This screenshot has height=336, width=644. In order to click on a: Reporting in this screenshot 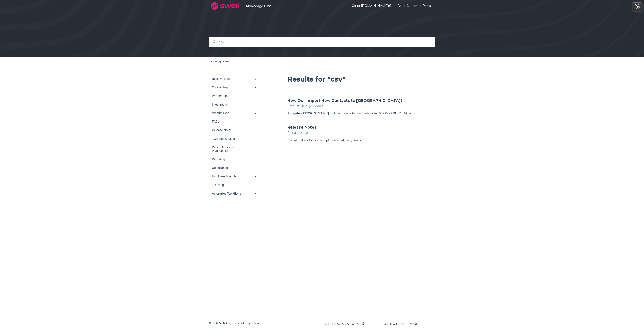, I will do `click(235, 159)`.